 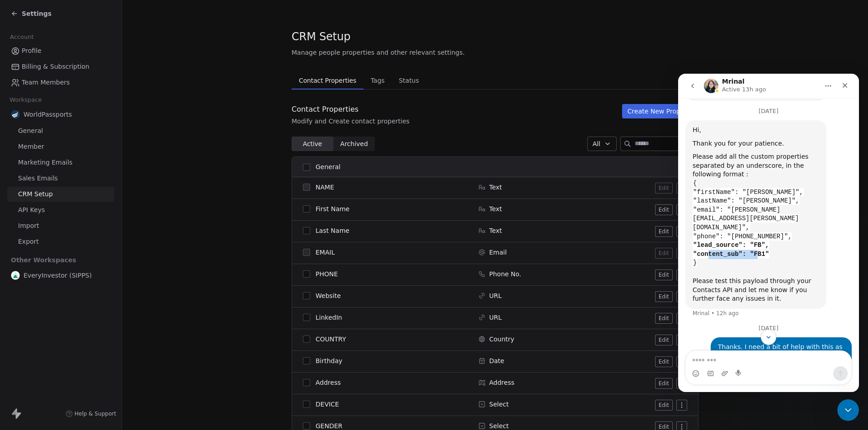 I want to click on div: Close, so click(x=167, y=12).